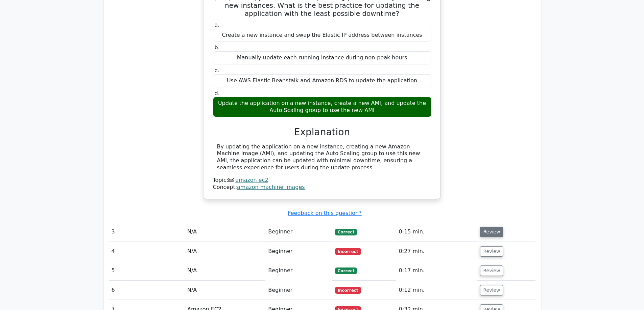  I want to click on td: 3, so click(147, 232).